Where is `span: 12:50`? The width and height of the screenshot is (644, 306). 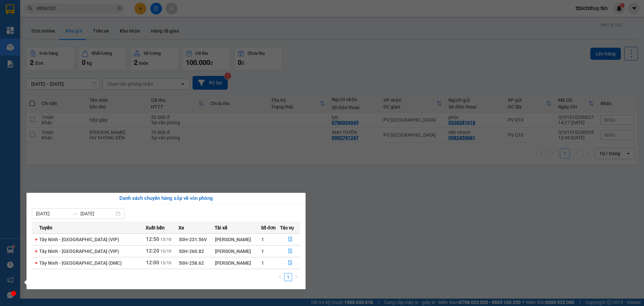 span: 12:50 is located at coordinates (152, 239).